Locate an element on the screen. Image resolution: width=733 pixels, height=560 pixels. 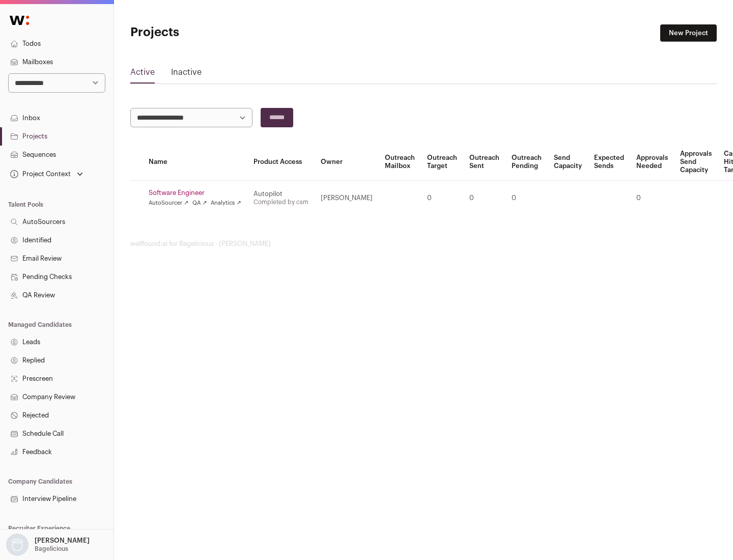
h1: Projects is located at coordinates (228, 33).